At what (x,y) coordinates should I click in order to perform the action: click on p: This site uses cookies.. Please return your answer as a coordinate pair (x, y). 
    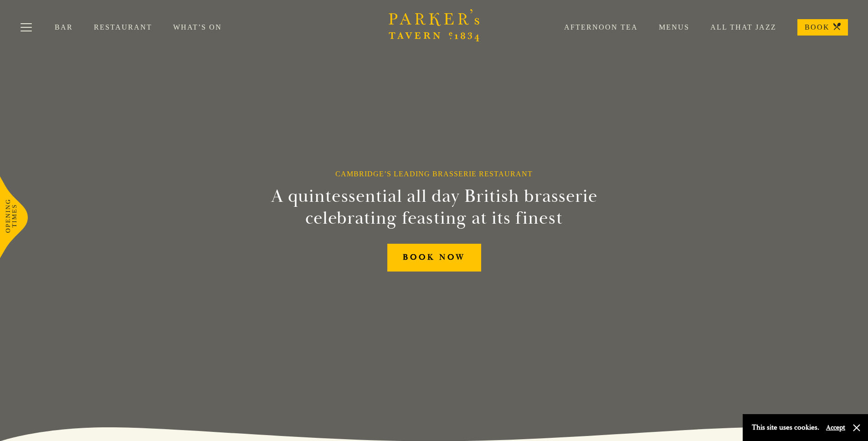
    Looking at the image, I should click on (786, 428).